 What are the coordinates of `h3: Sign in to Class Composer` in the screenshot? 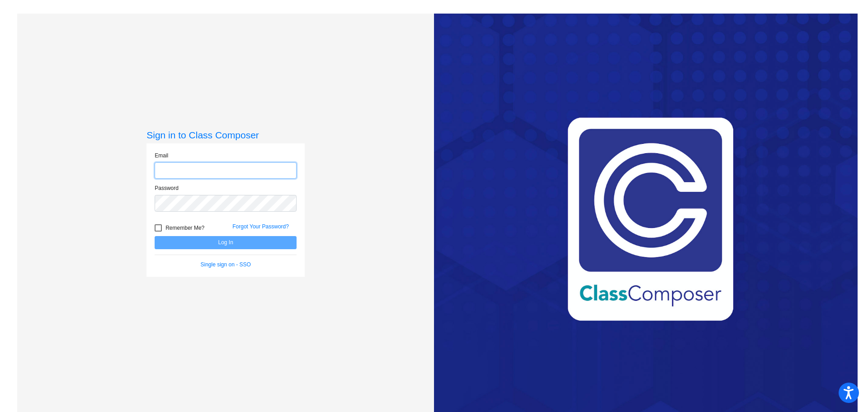 It's located at (226, 134).